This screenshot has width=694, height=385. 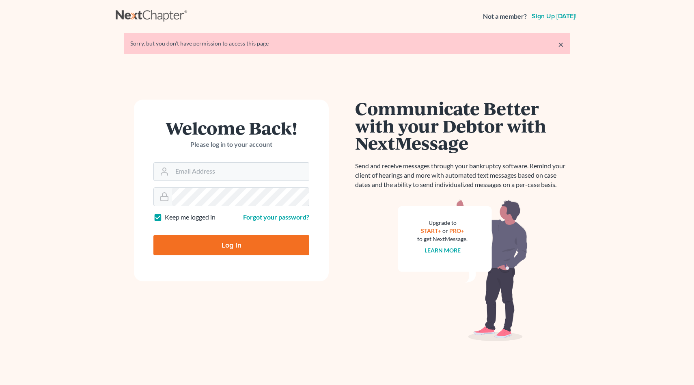 I want to click on div: Upgrade to, so click(x=443, y=223).